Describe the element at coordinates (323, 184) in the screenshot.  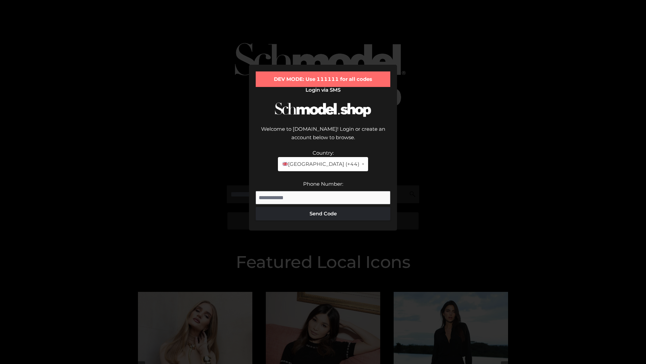
I see `label: Phone Number:` at that location.